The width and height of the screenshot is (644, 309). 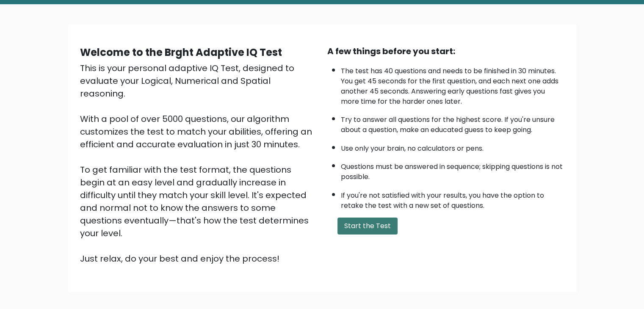 What do you see at coordinates (453, 198) in the screenshot?
I see `li: If you're not satisfied with your results, you have the option to retake the test with a new set ...` at bounding box center [453, 198].